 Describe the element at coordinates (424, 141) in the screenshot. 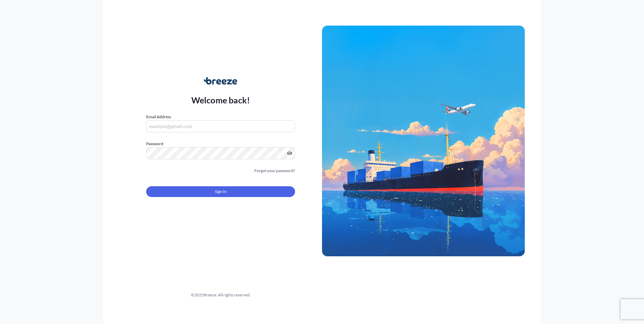

I see `img: Ship illustration` at that location.